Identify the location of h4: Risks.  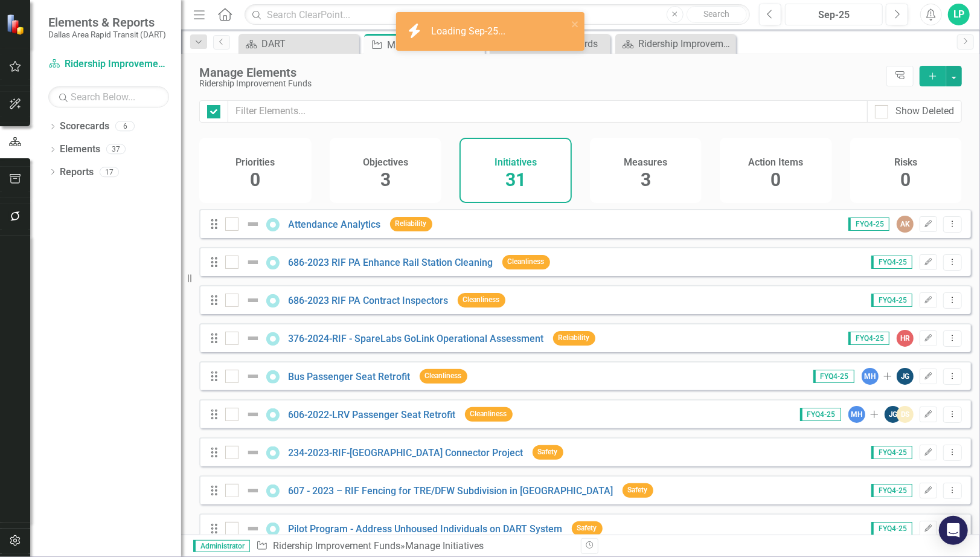
(905, 162).